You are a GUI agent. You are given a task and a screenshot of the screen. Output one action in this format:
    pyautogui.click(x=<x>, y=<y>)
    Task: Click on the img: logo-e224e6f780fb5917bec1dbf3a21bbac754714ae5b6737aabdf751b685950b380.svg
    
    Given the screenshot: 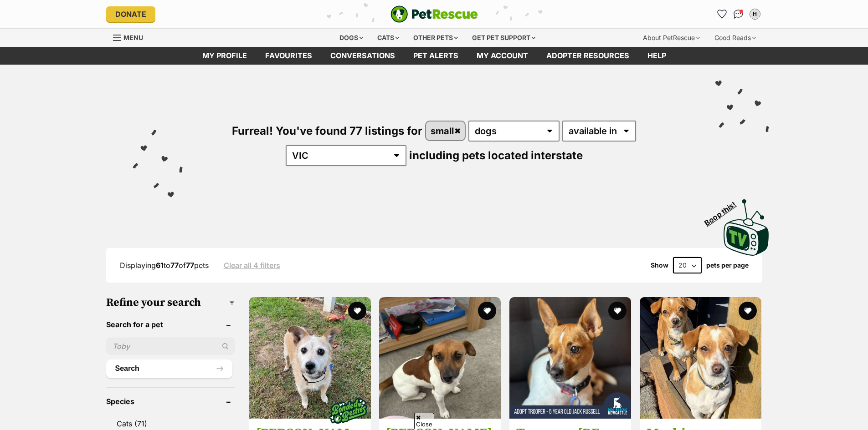 What is the action you would take?
    pyautogui.click(x=434, y=14)
    